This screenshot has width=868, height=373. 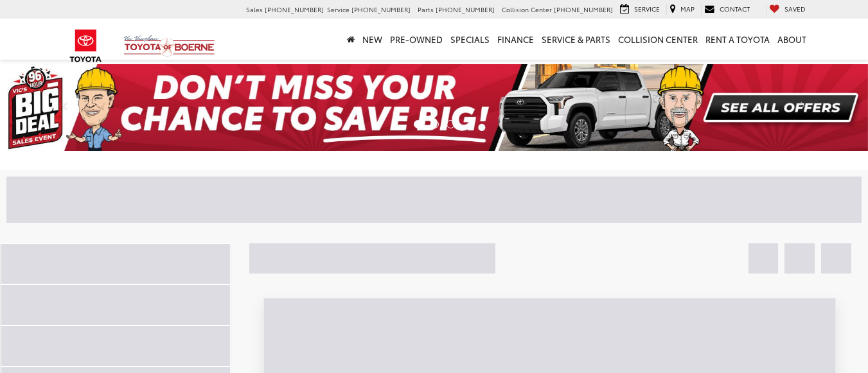 I want to click on a: Service, so click(x=640, y=10).